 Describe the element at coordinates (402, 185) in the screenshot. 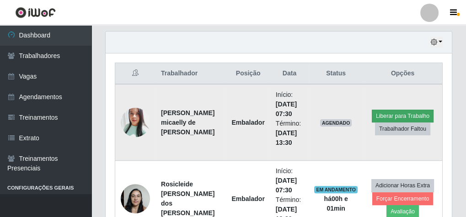

I see `button: Adicionar Horas Extra` at that location.